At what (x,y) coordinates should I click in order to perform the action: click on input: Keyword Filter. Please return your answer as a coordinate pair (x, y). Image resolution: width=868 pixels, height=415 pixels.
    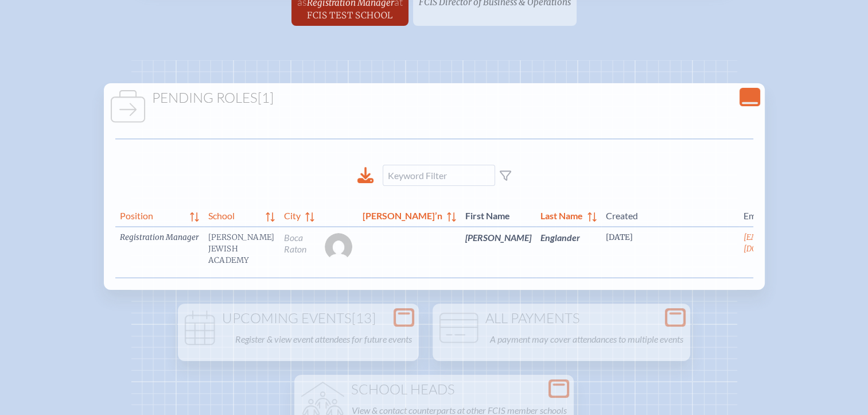
    Looking at the image, I should click on (439, 175).